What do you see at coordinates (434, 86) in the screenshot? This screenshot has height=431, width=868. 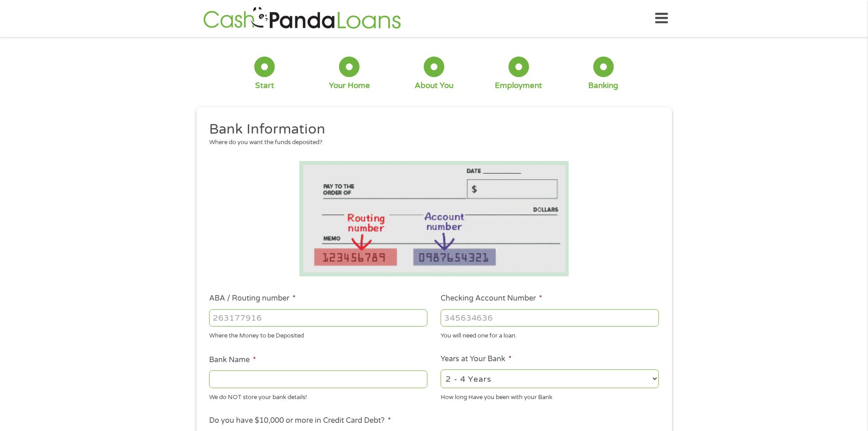 I see `div: About You` at bounding box center [434, 86].